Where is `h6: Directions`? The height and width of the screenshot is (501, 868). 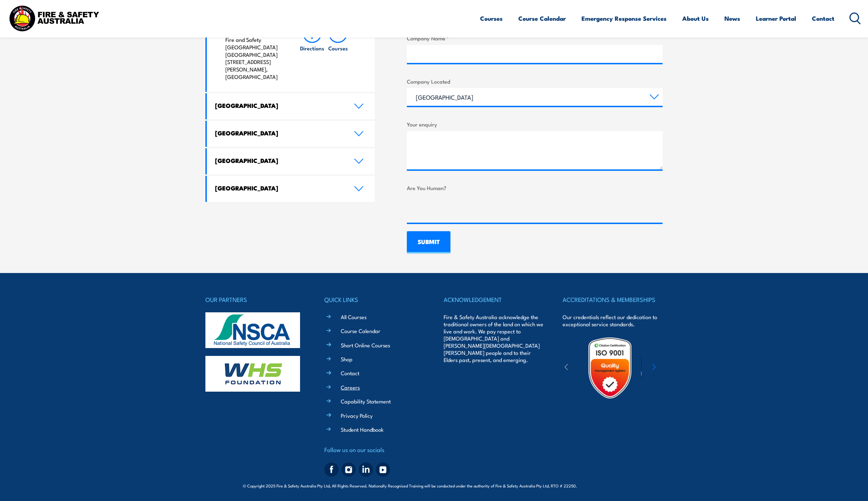
h6: Directions is located at coordinates (312, 48).